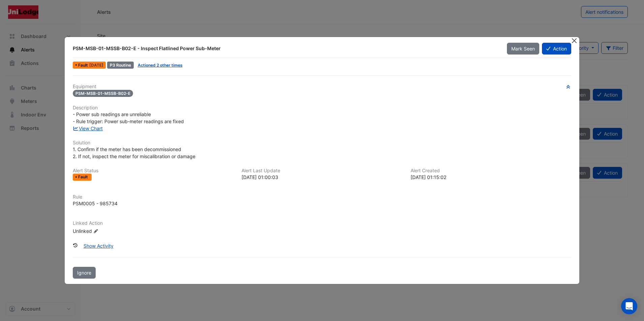  I want to click on div: P3 Routine, so click(121, 65).